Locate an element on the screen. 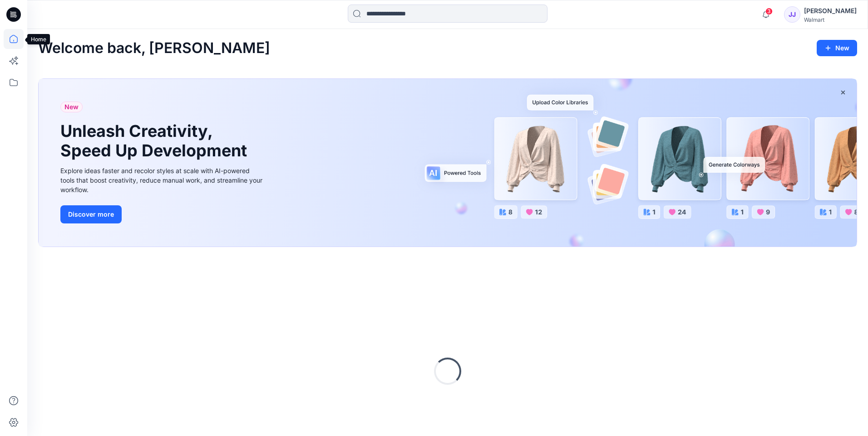  div: Walmart is located at coordinates (831, 19).